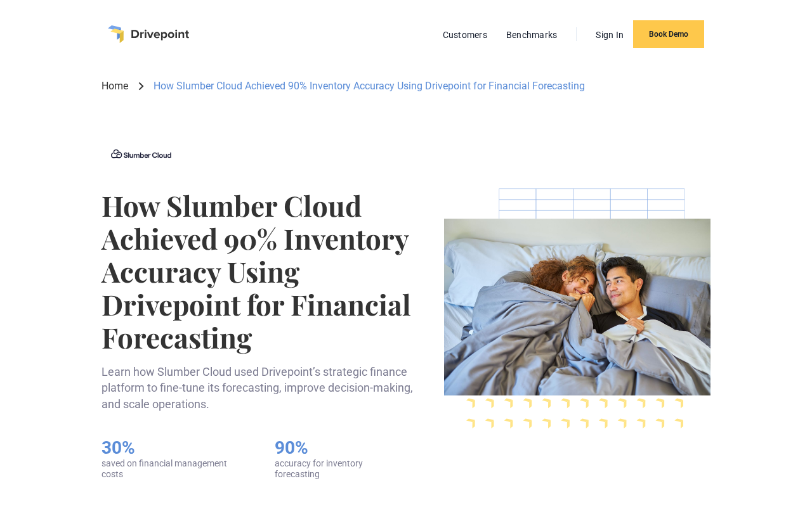 The image size is (812, 507). What do you see at coordinates (175, 469) in the screenshot?
I see `div: saved on financial management costs` at bounding box center [175, 469].